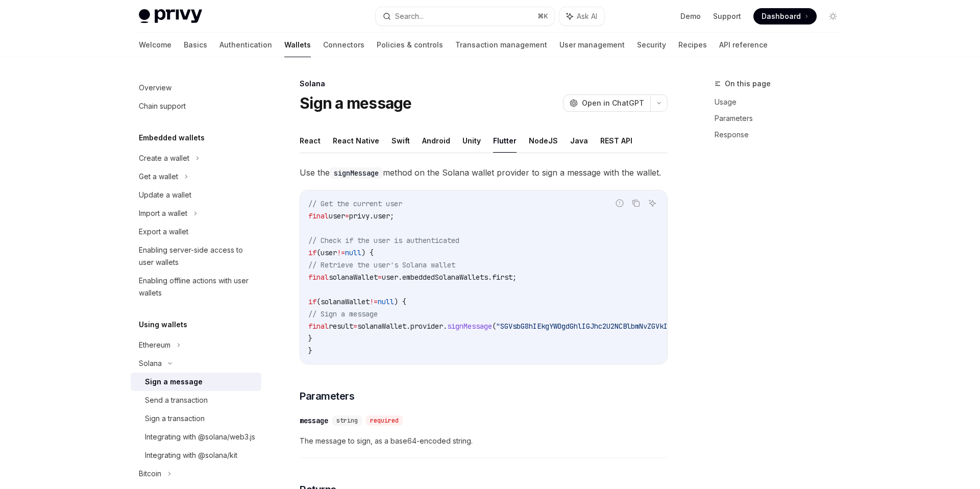 This screenshot has width=980, height=489. I want to click on span: user, so click(337, 216).